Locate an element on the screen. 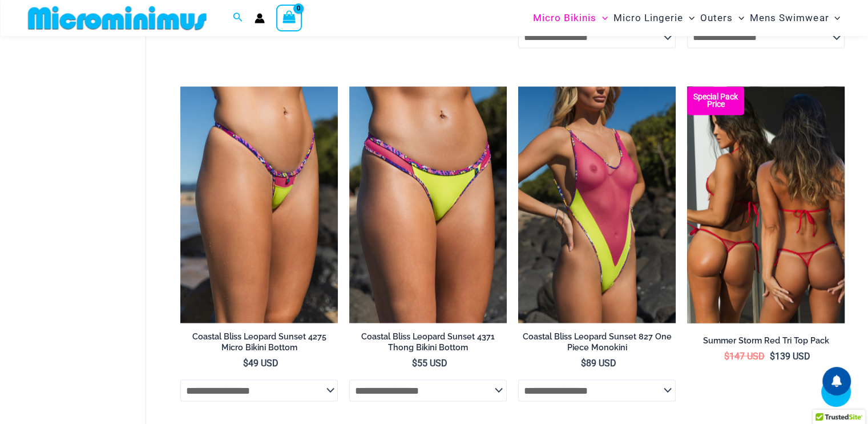  a: Micro BikinisMenu ToggleMenu Toggle is located at coordinates (570, 18).